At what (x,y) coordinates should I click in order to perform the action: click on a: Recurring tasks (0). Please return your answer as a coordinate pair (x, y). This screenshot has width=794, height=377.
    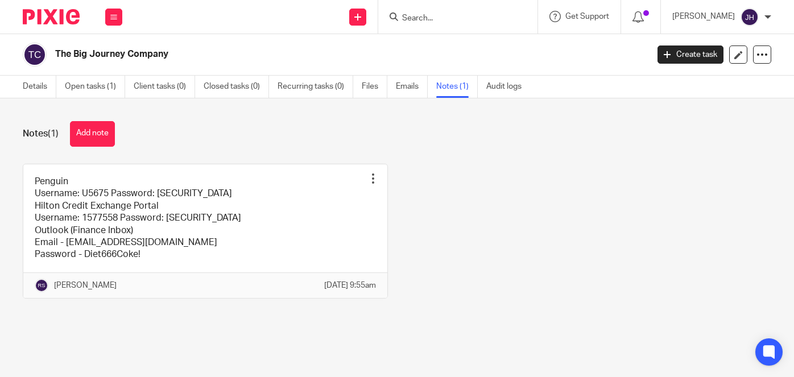
    Looking at the image, I should click on (315, 86).